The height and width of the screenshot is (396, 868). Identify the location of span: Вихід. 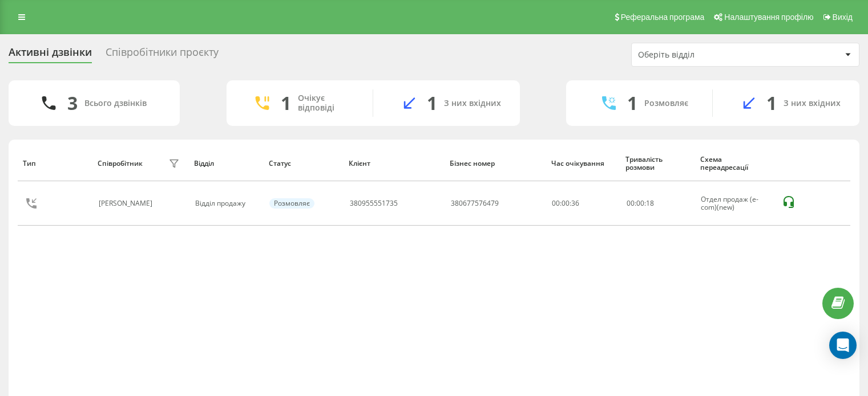
(842, 17).